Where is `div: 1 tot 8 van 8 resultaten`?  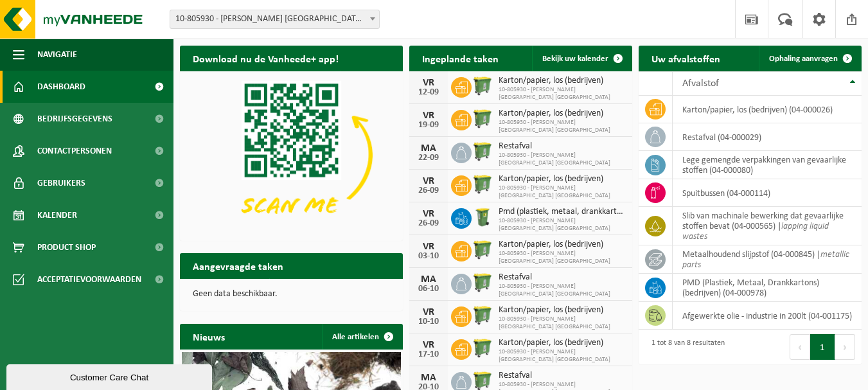
div: 1 tot 8 van 8 resultaten is located at coordinates (684, 347).